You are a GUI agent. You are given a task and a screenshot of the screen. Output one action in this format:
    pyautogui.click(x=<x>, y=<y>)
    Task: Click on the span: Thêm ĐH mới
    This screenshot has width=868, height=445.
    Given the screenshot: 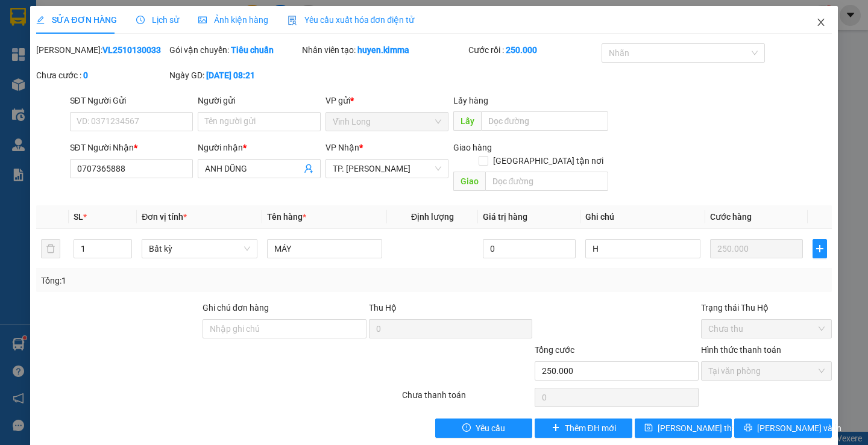 What is the action you would take?
    pyautogui.click(x=590, y=428)
    